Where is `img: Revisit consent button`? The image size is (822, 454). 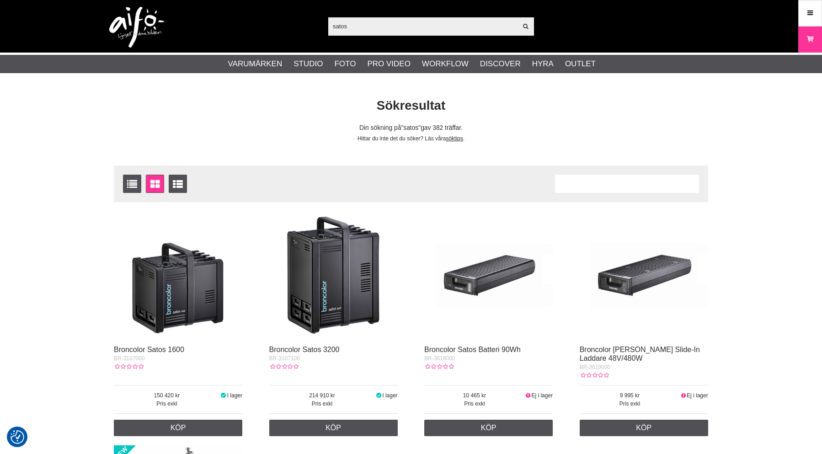
img: Revisit consent button is located at coordinates (17, 437).